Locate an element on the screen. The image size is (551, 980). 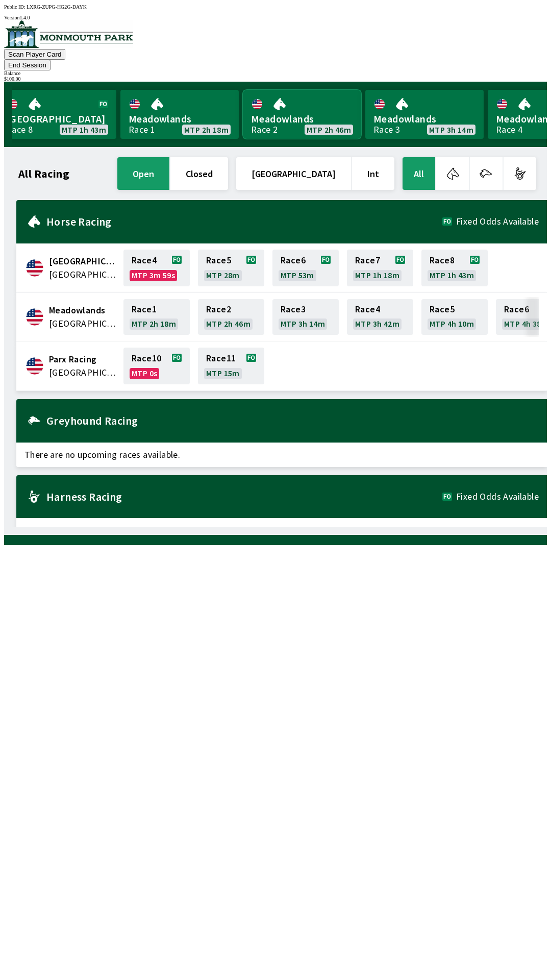
a: Race8MTP 1h 43m is located at coordinates (454, 268).